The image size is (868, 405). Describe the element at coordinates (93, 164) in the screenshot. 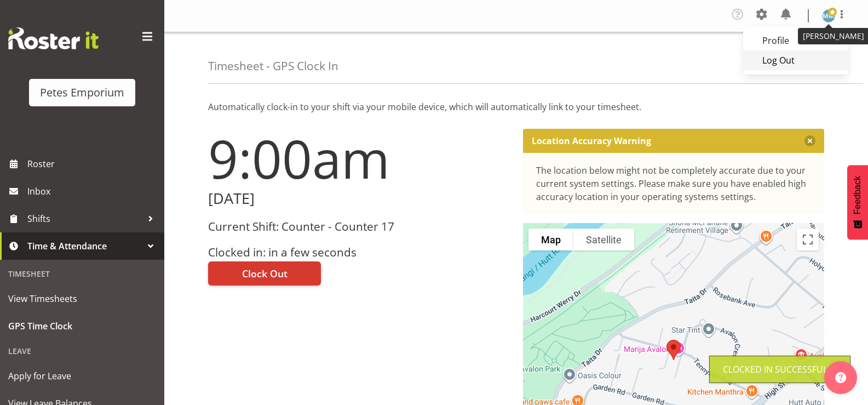

I see `span: Roster` at that location.